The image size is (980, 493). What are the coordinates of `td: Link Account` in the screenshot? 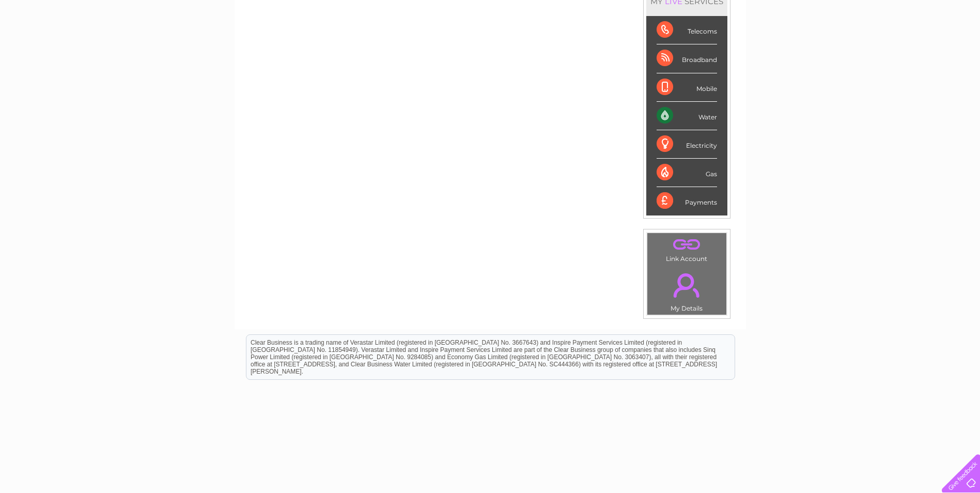 It's located at (687, 249).